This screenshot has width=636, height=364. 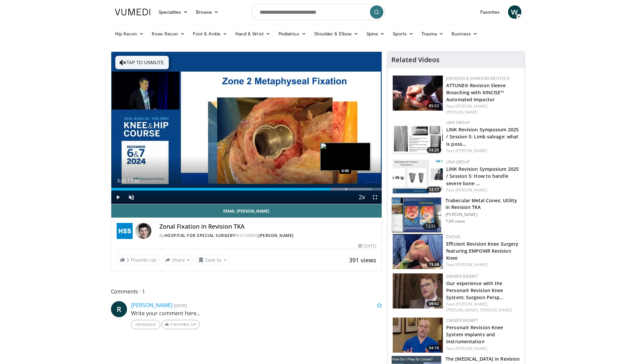 I want to click on a: Message, so click(x=146, y=325).